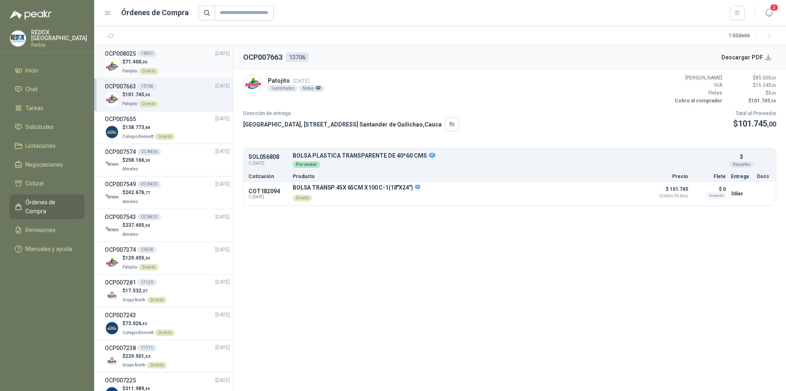 The width and height of the screenshot is (786, 391). What do you see at coordinates (130, 234) in the screenshot?
I see `span: Almatec` at bounding box center [130, 234].